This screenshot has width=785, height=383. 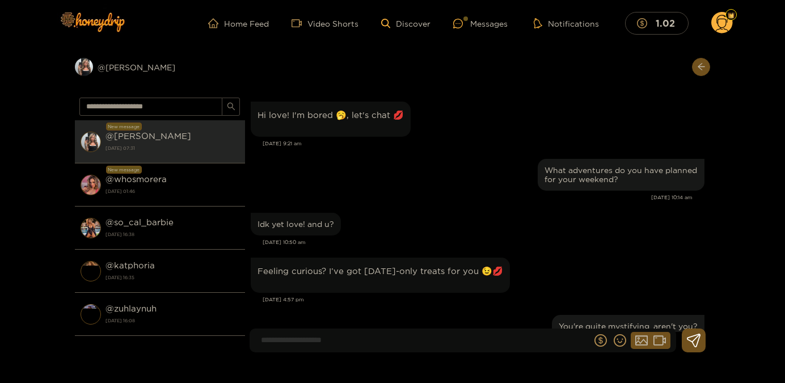 I want to click on div: Sep. 26, 1:17 am, so click(x=628, y=326).